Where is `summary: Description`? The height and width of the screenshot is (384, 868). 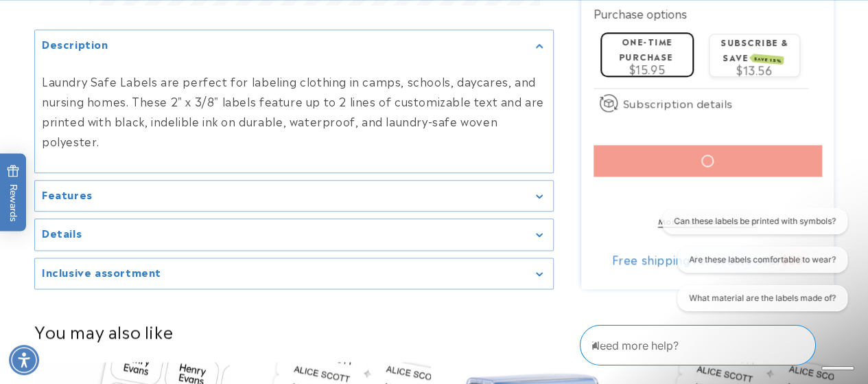
summary: Description is located at coordinates (293, 44).